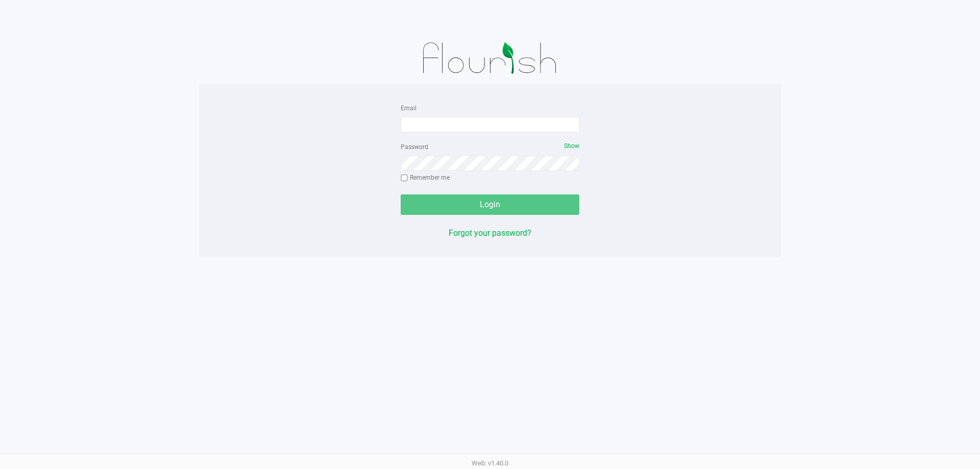  I want to click on label: Remember me, so click(425, 177).